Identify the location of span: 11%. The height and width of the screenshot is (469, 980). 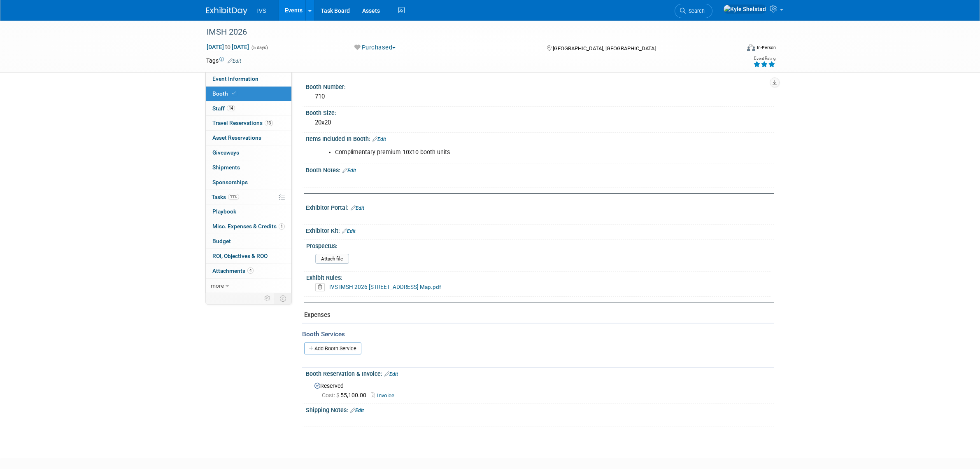
(234, 196).